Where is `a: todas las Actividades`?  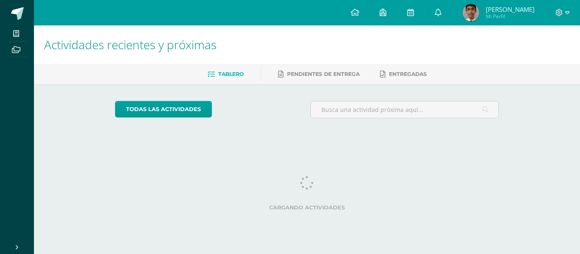 a: todas las Actividades is located at coordinates (164, 109).